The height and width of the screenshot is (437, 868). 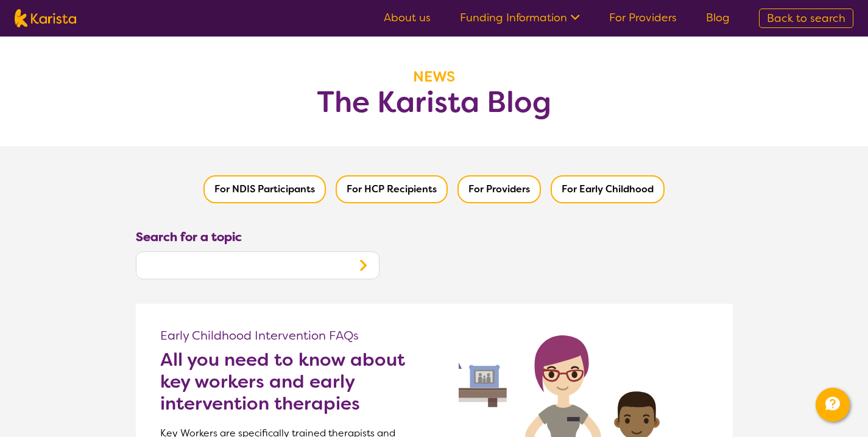 I want to click on button: Filter by HCP Recipients, so click(x=391, y=190).